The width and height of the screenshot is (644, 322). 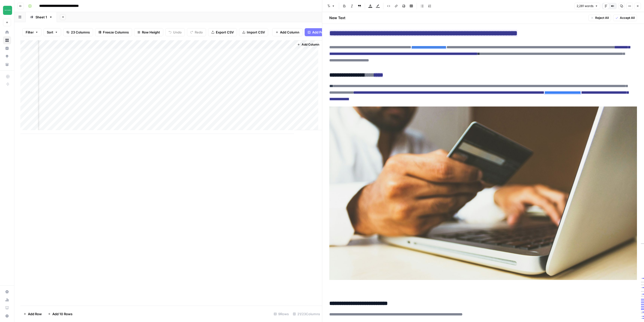 What do you see at coordinates (199, 32) in the screenshot?
I see `span: Redo` at bounding box center [199, 32].